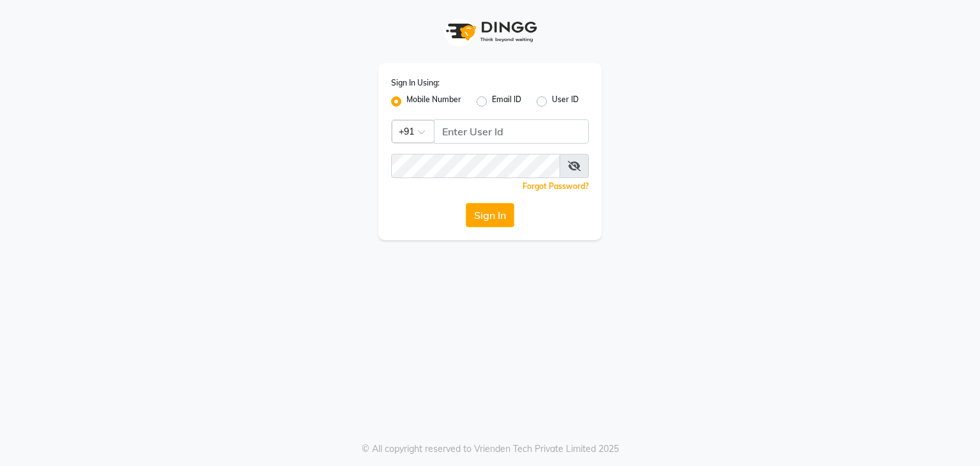 The image size is (980, 466). Describe the element at coordinates (507, 102) in the screenshot. I see `label: Email ID` at that location.